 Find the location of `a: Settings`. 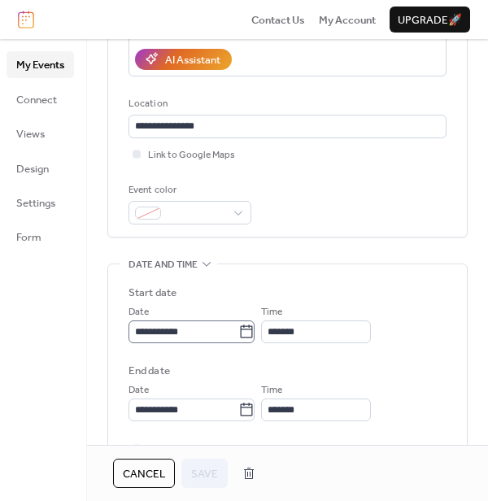

a: Settings is located at coordinates (40, 202).